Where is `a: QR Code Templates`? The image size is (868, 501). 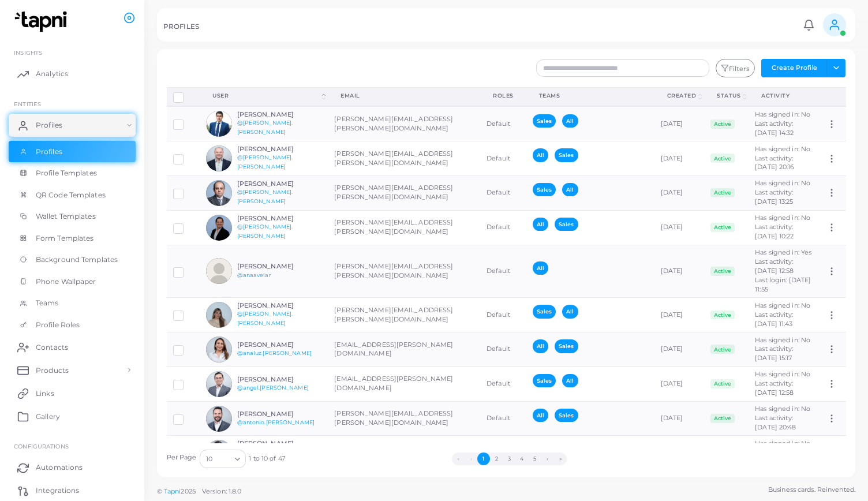
a: QR Code Templates is located at coordinates (72, 195).